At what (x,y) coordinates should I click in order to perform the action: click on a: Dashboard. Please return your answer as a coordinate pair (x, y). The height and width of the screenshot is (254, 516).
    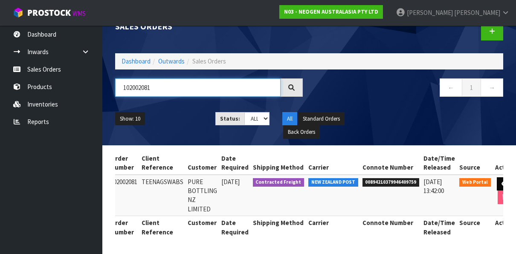
    Looking at the image, I should click on (136, 61).